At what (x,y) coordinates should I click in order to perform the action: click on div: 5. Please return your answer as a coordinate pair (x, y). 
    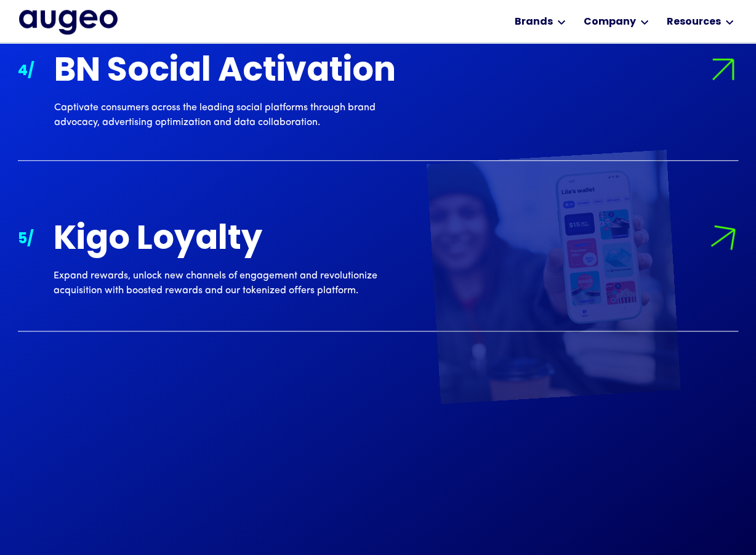
    Looking at the image, I should click on (22, 240).